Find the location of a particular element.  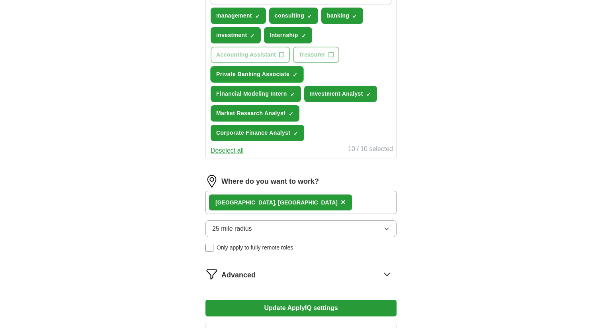

span: Market Research Analyst is located at coordinates (251, 113).